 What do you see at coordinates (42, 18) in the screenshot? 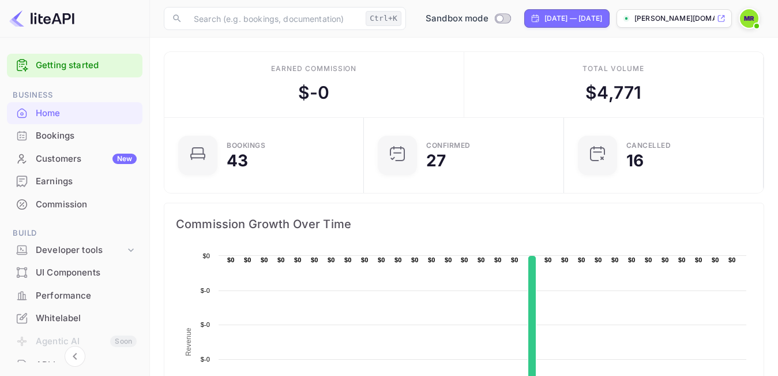
I see `img: LiteAPI logo` at bounding box center [42, 18].